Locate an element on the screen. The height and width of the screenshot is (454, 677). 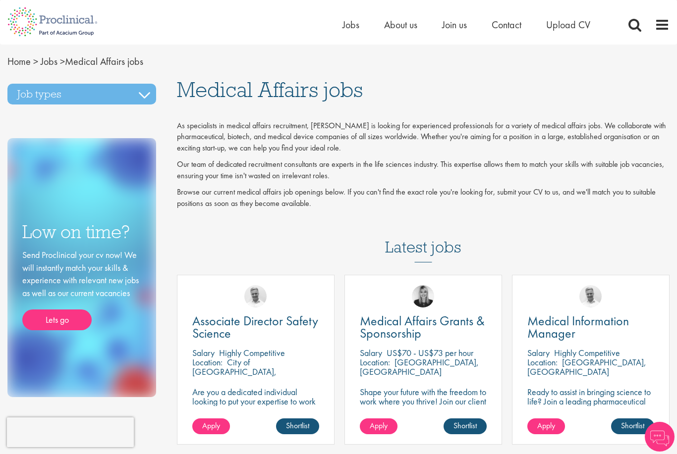
span: About us is located at coordinates (400, 25).